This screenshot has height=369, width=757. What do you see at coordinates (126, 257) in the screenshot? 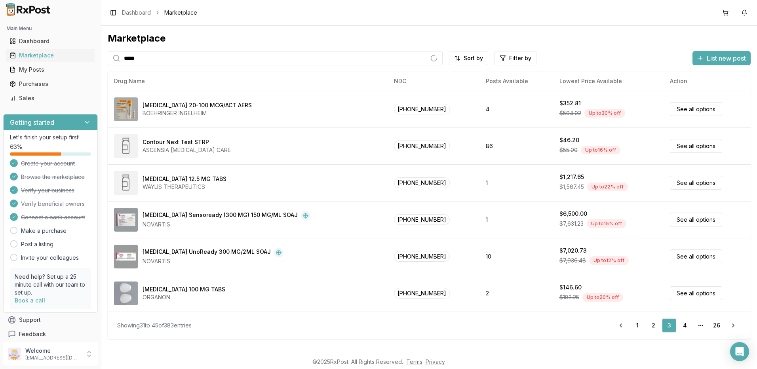
I see `img: Cosentyx UnoReady 300 MG/2ML SOAJ` at bounding box center [126, 257].